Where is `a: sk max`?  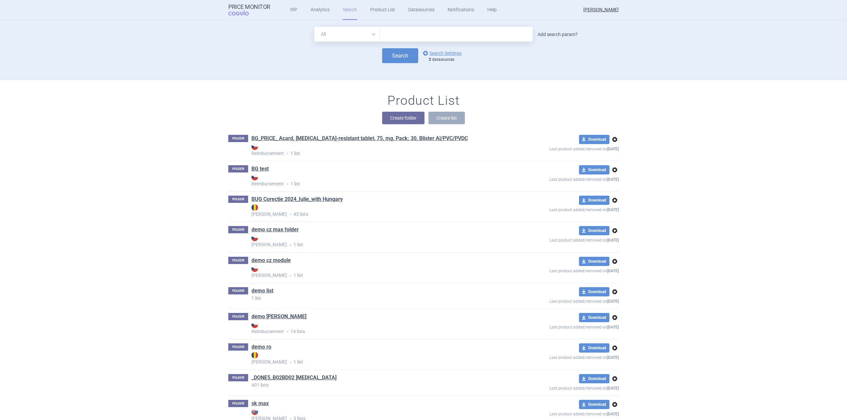
a: sk max is located at coordinates (260, 404).